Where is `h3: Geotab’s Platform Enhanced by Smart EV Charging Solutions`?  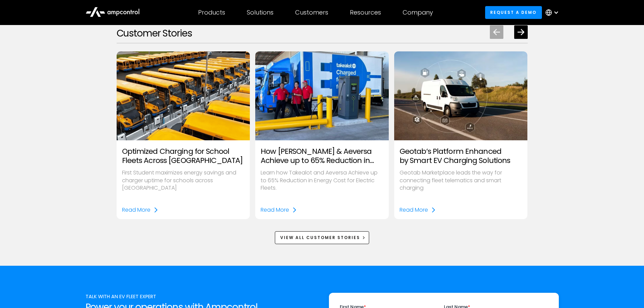
h3: Geotab’s Platform Enhanced by Smart EV Charging Solutions is located at coordinates (461, 156).